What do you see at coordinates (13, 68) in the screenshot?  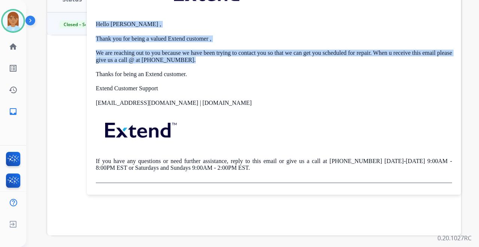 I see `mat-icon: list_alt` at bounding box center [13, 68].